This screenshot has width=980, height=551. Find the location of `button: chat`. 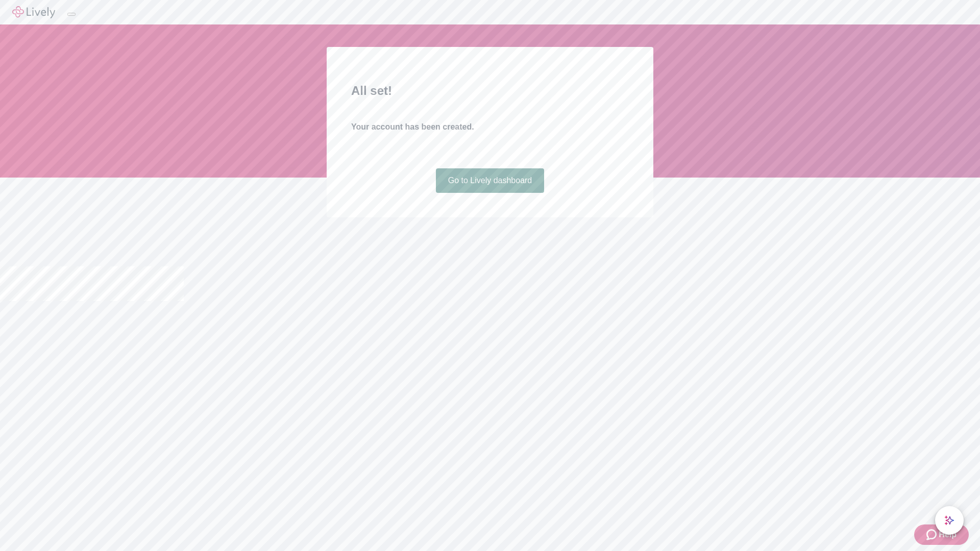

button: chat is located at coordinates (949, 520).